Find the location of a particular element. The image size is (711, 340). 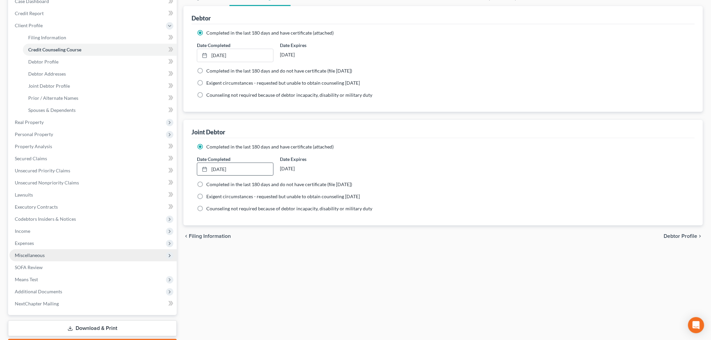

span: Spouses & Dependents is located at coordinates (52, 110).